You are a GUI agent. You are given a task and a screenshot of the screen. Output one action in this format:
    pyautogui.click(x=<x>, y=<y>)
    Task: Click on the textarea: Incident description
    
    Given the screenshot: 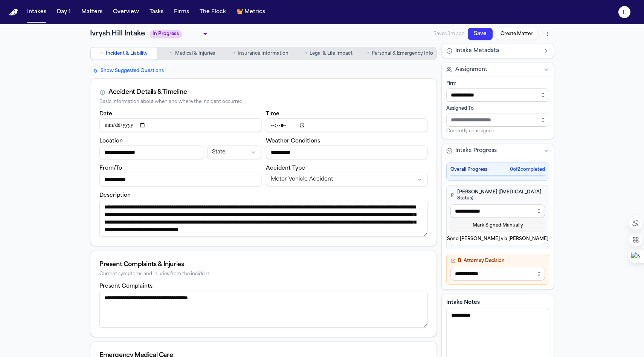 What is the action you would take?
    pyautogui.click(x=263, y=218)
    